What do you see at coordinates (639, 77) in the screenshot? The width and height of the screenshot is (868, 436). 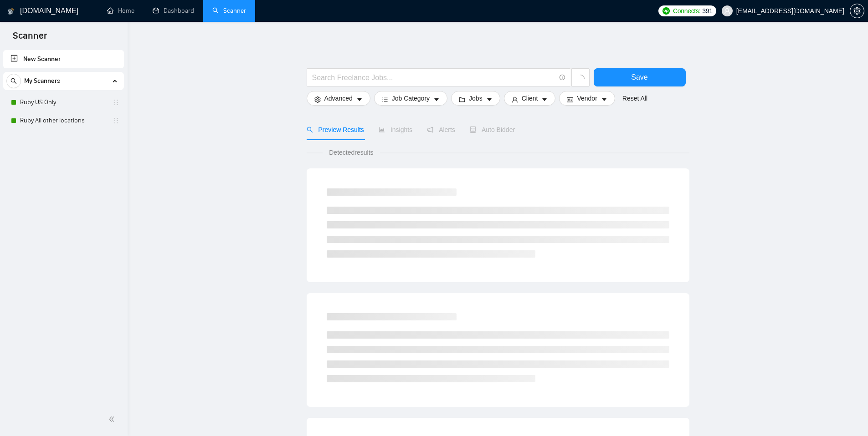 I see `span: Save` at bounding box center [639, 77].